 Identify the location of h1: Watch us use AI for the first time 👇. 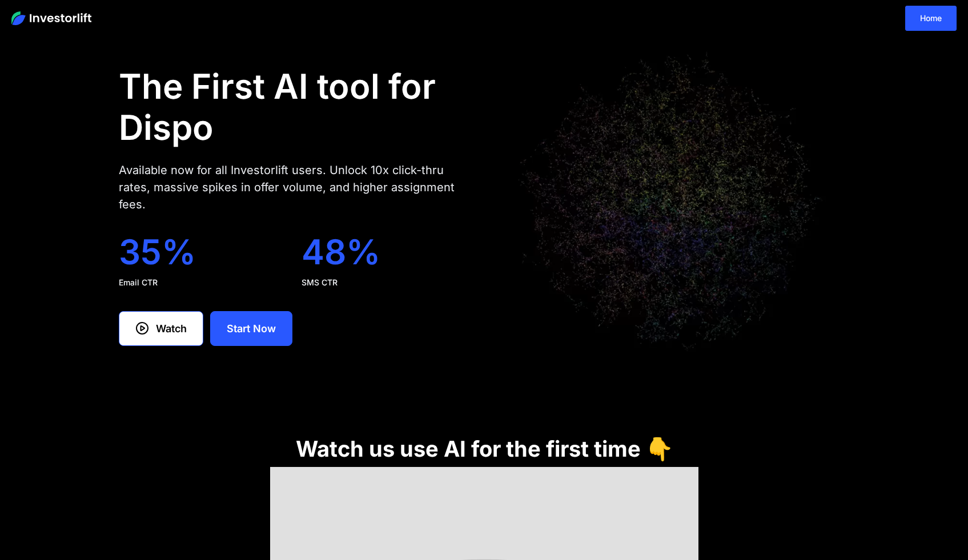
(484, 449).